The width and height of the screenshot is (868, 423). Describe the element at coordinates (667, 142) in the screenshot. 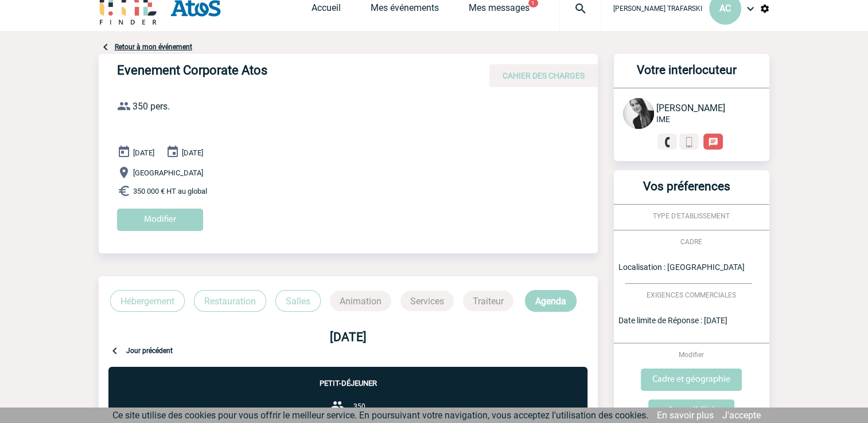

I see `img: fixe.png` at that location.